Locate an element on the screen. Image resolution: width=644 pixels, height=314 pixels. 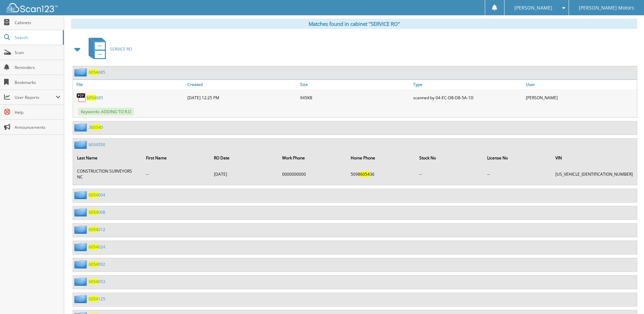
span: Keywords: ADDING TO R.O is located at coordinates (106, 111).